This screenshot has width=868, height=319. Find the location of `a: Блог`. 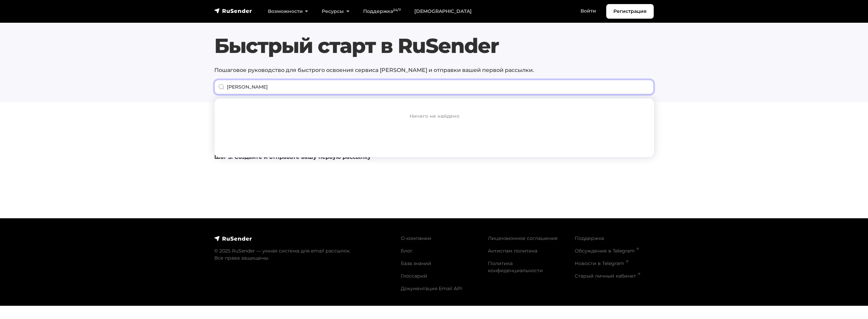

a: Блог is located at coordinates (407, 251).